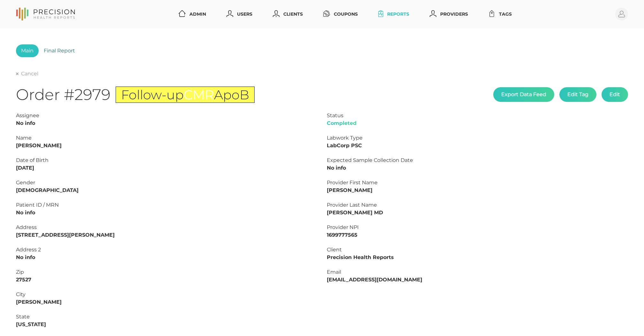 The image size is (644, 336). What do you see at coordinates (27, 74) in the screenshot?
I see `a: Cancel` at bounding box center [27, 74].